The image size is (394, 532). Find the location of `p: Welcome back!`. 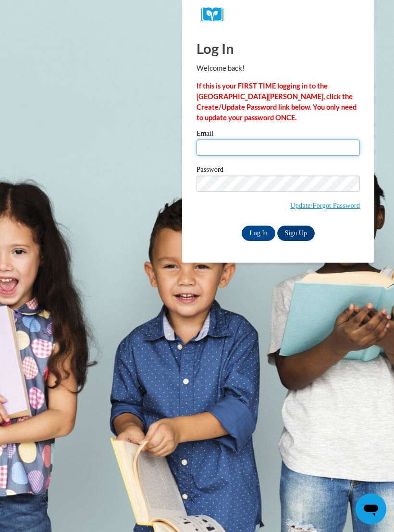

p: Welcome back! is located at coordinates (278, 68).